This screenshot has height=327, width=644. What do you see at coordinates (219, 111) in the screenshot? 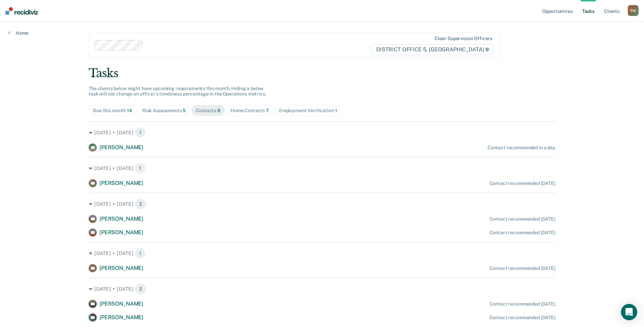
I see `span: 9` at bounding box center [219, 111].